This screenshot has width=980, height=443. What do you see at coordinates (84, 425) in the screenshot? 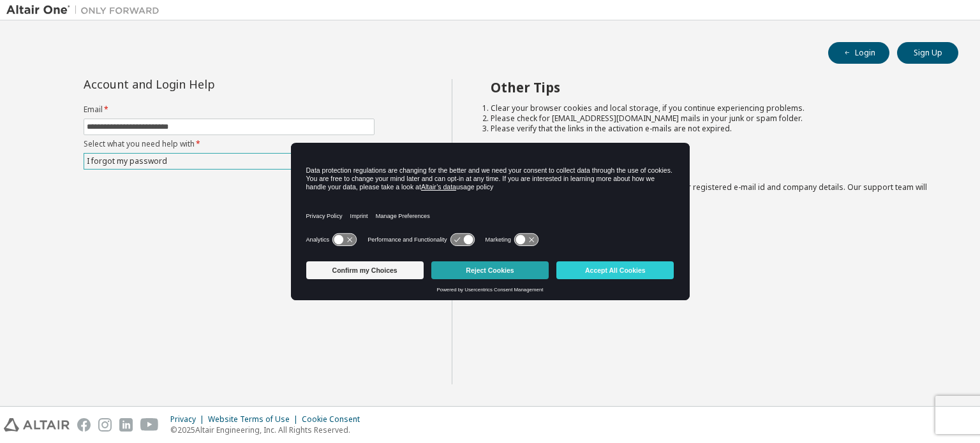
I see `img: facebook.svg` at bounding box center [84, 425].